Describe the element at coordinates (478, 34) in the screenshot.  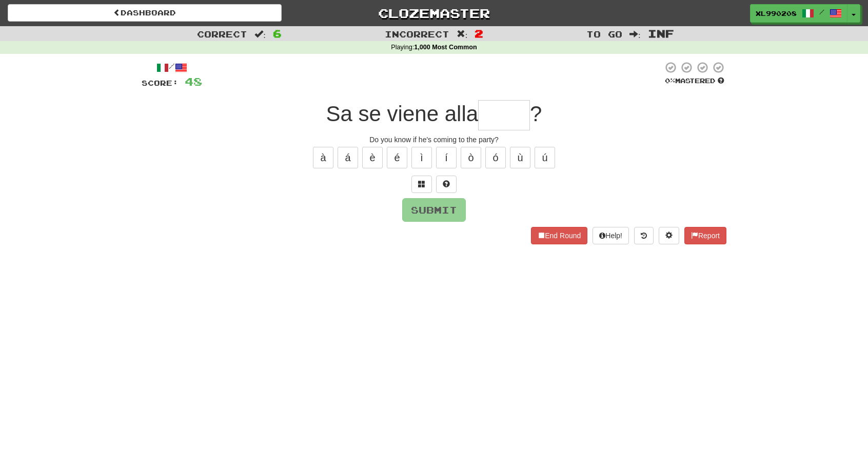
I see `span: 2` at that location.